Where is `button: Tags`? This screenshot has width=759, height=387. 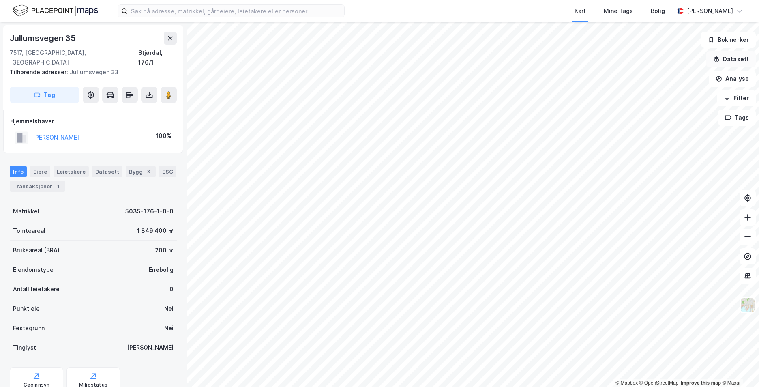
button: Tags is located at coordinates (736, 118).